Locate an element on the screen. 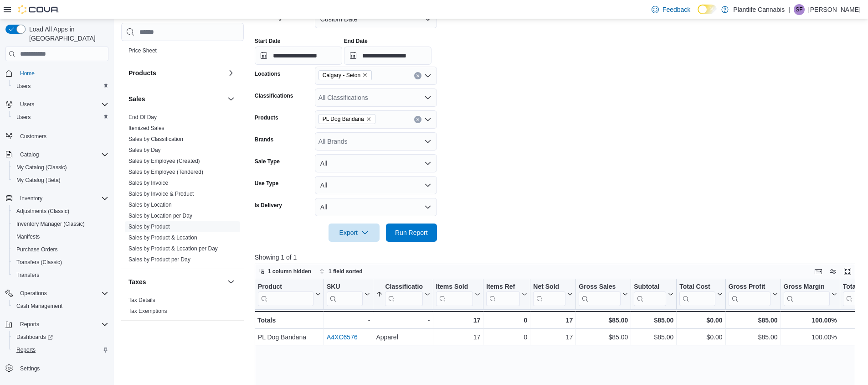  button: Display options is located at coordinates (833, 272).